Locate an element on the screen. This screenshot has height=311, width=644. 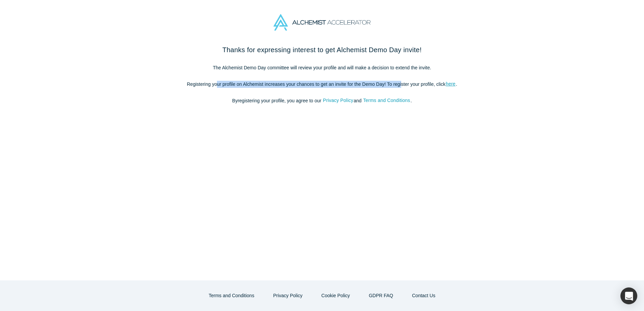
a: here is located at coordinates (450, 84).